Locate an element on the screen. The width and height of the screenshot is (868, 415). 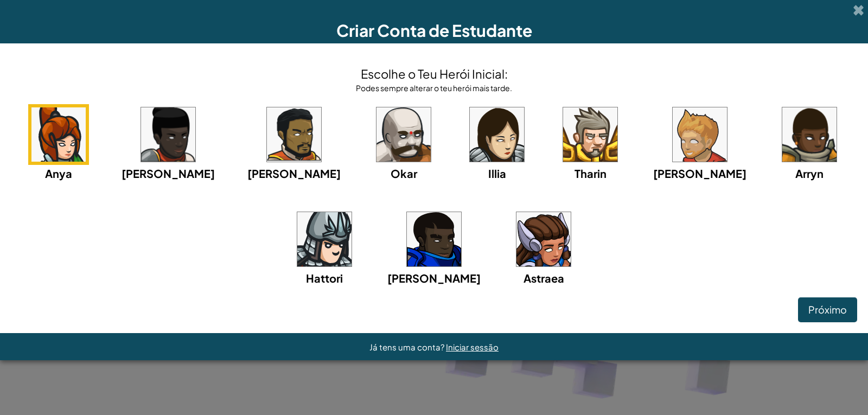
span: Astraea is located at coordinates (544, 278).